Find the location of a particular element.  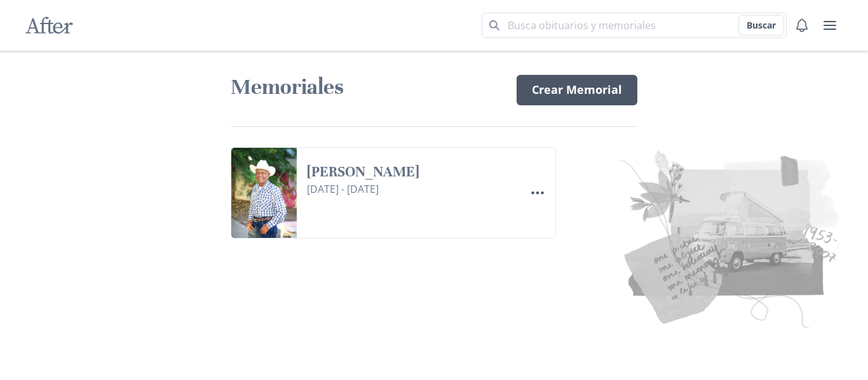

h1: Memoriales is located at coordinates (366, 87).